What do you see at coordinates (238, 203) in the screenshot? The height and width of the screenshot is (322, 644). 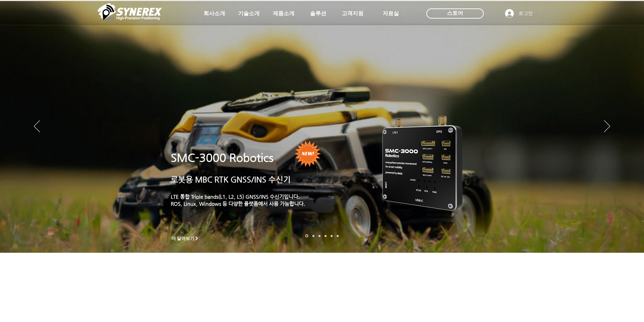 I see `span: ROS, Linux, Windows 등 다양한 플랫폼에서 사용 가능합니다.` at bounding box center [238, 203].